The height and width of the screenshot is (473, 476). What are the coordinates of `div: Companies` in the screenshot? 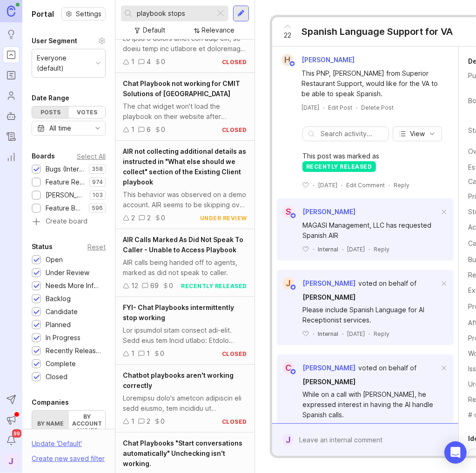 It's located at (50, 402).